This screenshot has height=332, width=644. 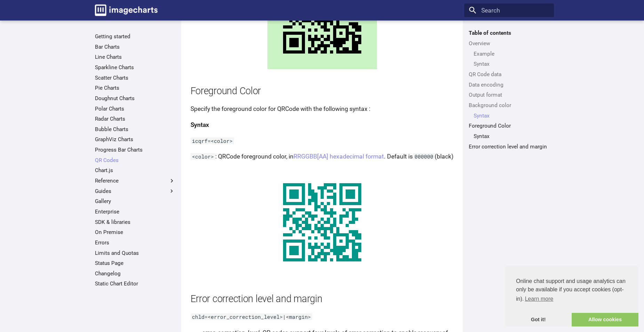 I want to click on h2: Error correction level and margin, so click(x=322, y=299).